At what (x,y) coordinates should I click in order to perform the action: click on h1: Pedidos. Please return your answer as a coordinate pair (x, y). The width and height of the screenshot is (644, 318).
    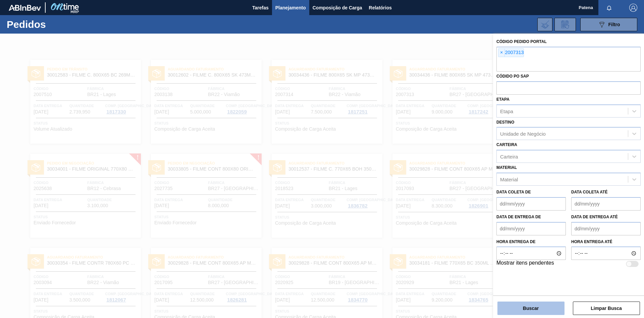
    Looking at the image, I should click on (57, 24).